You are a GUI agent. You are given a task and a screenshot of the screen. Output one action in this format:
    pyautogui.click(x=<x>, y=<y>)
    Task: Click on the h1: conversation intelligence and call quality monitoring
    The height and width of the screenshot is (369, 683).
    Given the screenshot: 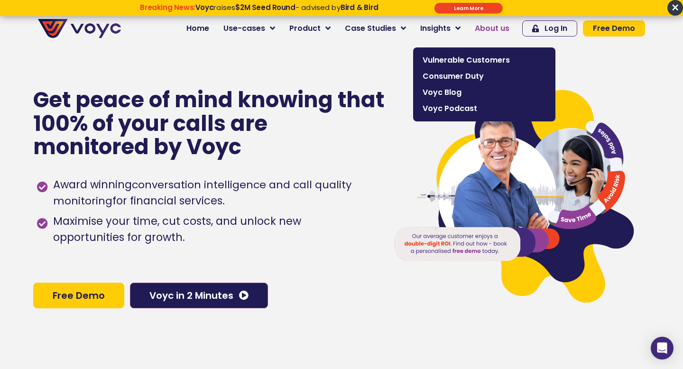 What is the action you would take?
    pyautogui.click(x=202, y=192)
    